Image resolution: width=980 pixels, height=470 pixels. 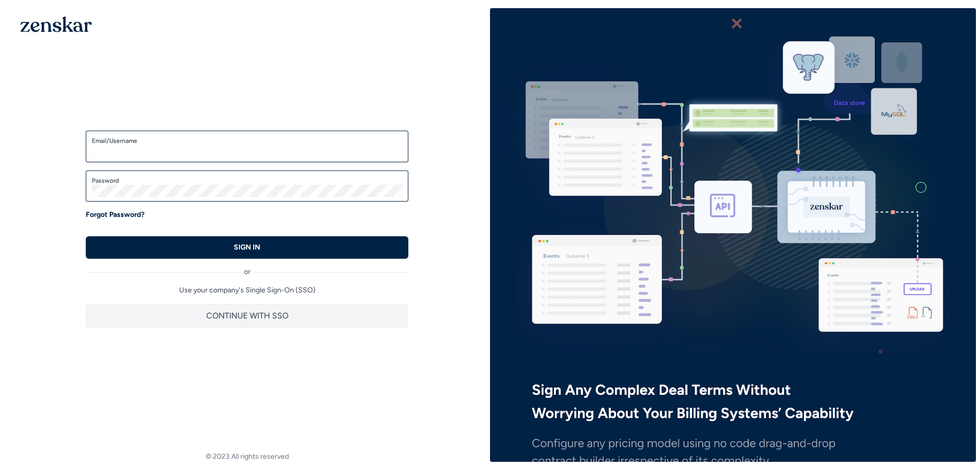 What do you see at coordinates (247, 457) in the screenshot?
I see `footer: © 2023 All rights reserved` at bounding box center [247, 457].